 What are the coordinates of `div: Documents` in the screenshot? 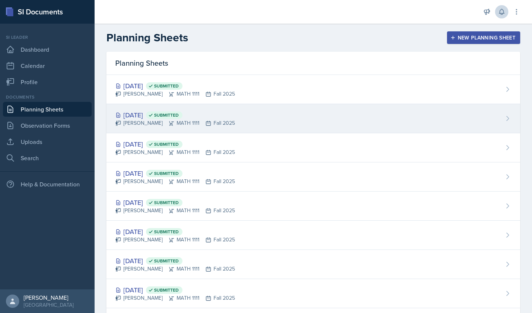 It's located at (47, 97).